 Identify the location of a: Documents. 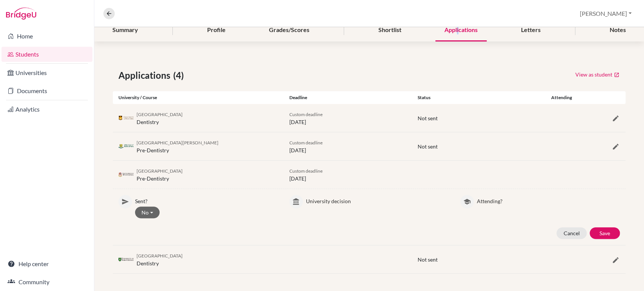
(47, 91).